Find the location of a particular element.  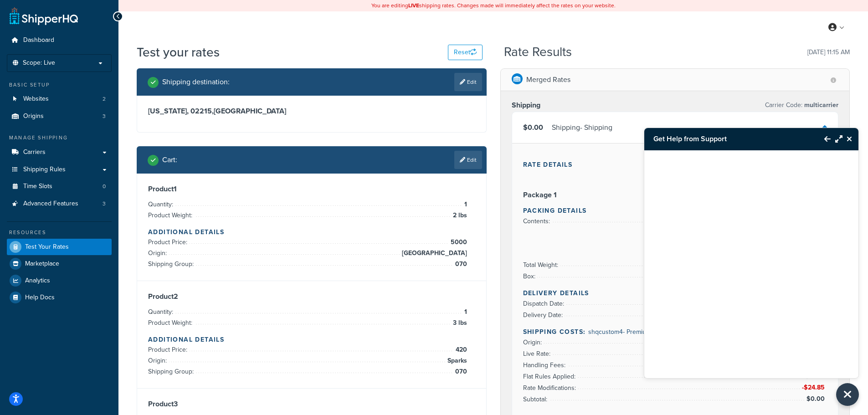

li: Advanced Features is located at coordinates (59, 204).